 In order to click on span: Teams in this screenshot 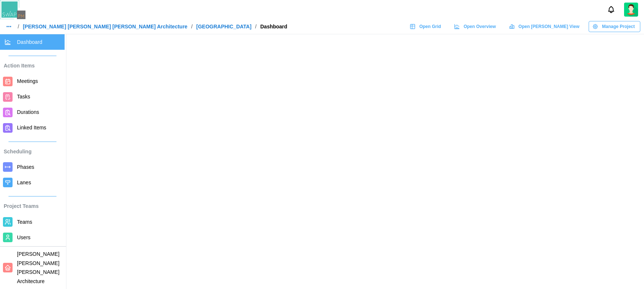, I will do `click(24, 222)`.